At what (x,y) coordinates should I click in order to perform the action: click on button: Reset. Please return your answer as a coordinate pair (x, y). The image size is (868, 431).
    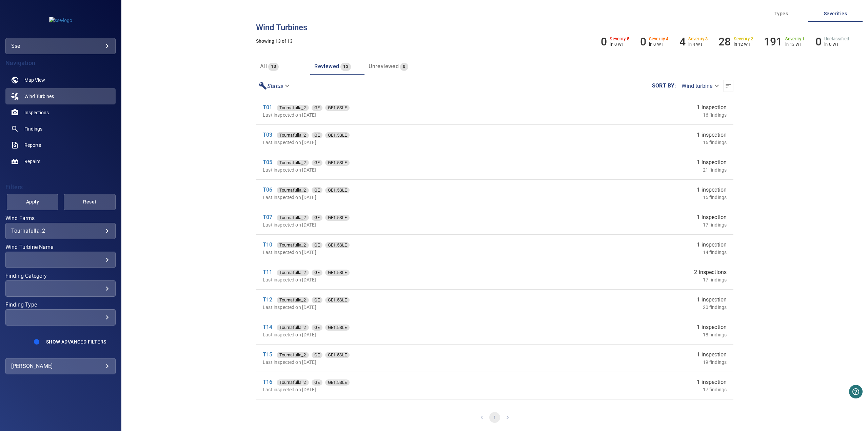
    Looking at the image, I should click on (90, 202).